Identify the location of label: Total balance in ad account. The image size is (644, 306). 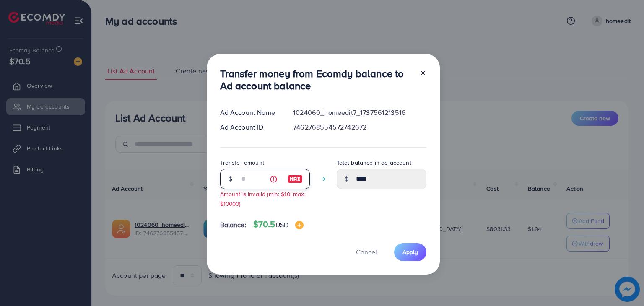
(374, 163).